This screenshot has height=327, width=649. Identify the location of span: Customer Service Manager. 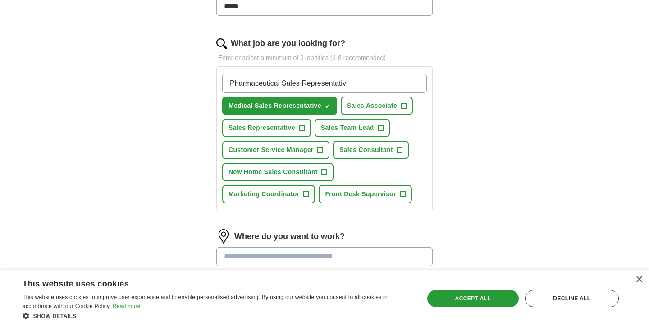
(271, 150).